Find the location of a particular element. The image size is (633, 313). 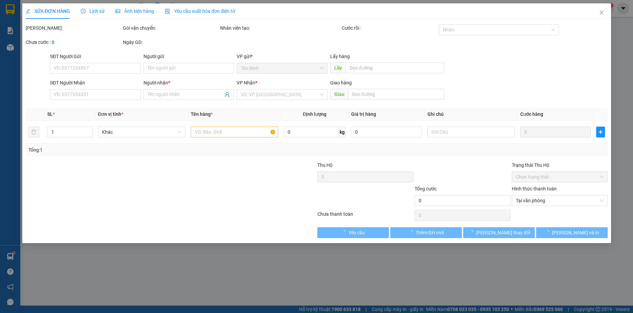

span: Giao is located at coordinates (339, 94).